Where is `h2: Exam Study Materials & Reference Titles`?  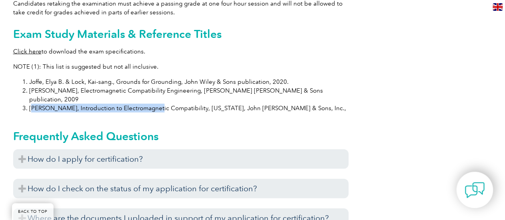 h2: Exam Study Materials & Reference Titles is located at coordinates (181, 34).